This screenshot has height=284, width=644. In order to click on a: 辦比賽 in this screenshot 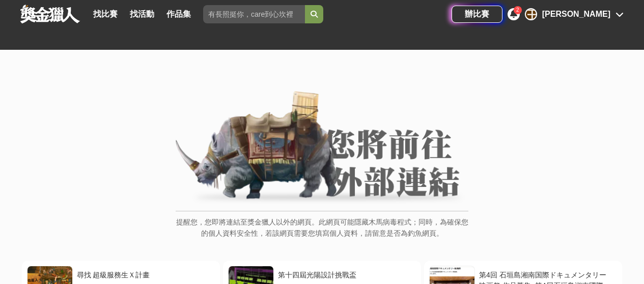, I will do `click(477, 15)`.